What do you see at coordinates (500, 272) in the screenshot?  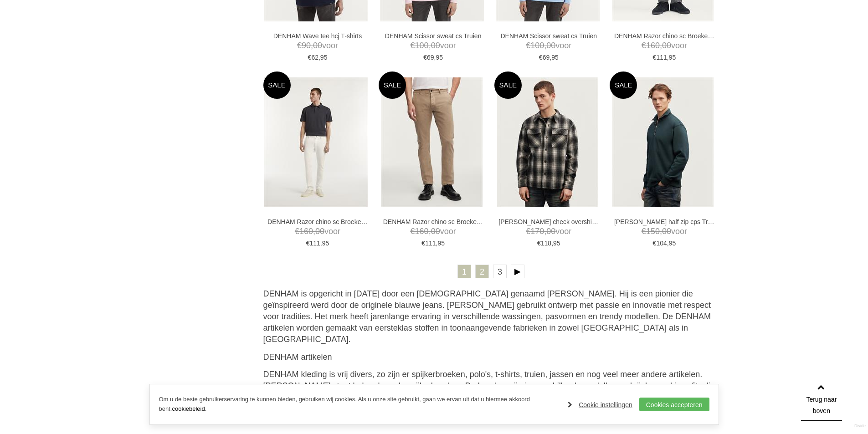 I see `a: 3` at bounding box center [500, 272].